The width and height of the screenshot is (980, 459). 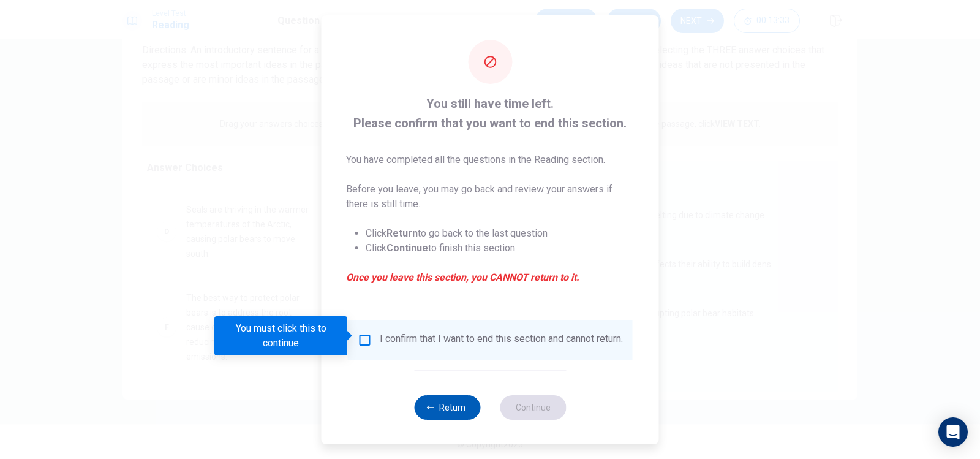 What do you see at coordinates (365, 340) in the screenshot?
I see `span: You must click this to continue` at bounding box center [365, 340].